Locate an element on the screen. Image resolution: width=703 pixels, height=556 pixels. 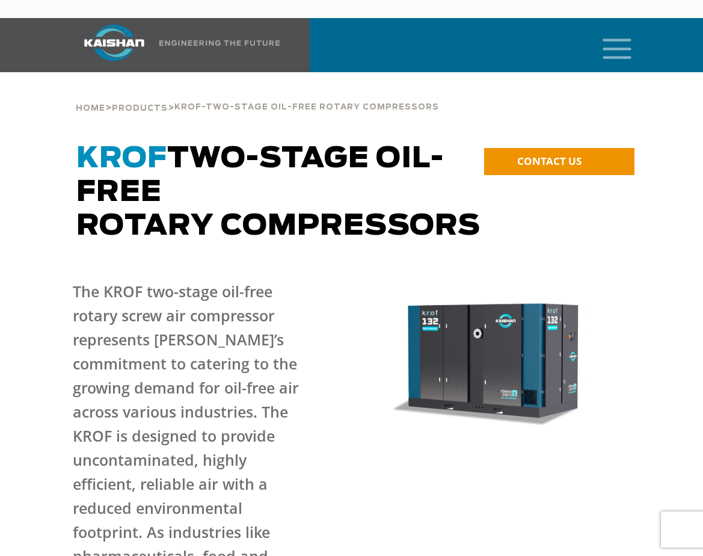
span: KROF-TWO-STAGE OIL-FREE ROTARY COMPRESSORS is located at coordinates (307, 107).